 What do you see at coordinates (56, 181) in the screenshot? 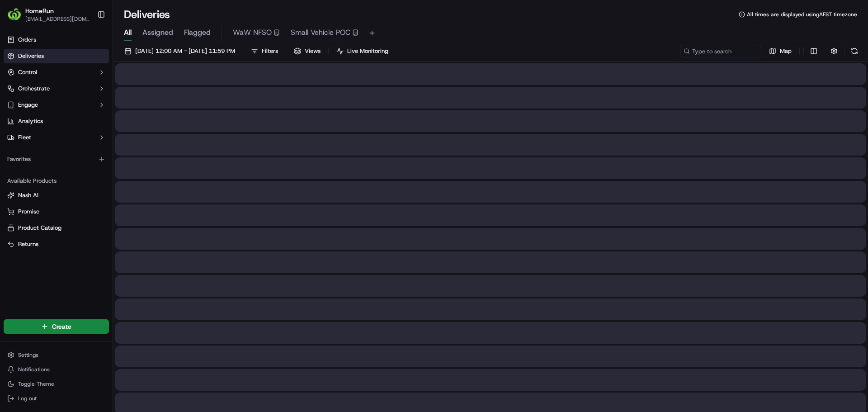
I see `div: Available Products` at bounding box center [56, 181].